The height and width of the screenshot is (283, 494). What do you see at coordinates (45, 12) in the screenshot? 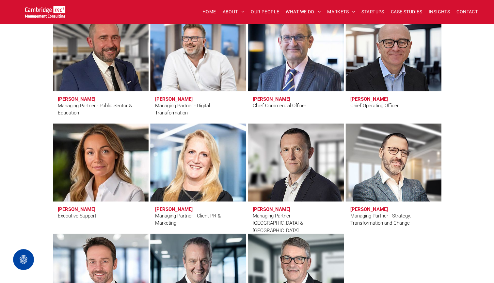
I see `img: Go to Homepage` at bounding box center [45, 12].